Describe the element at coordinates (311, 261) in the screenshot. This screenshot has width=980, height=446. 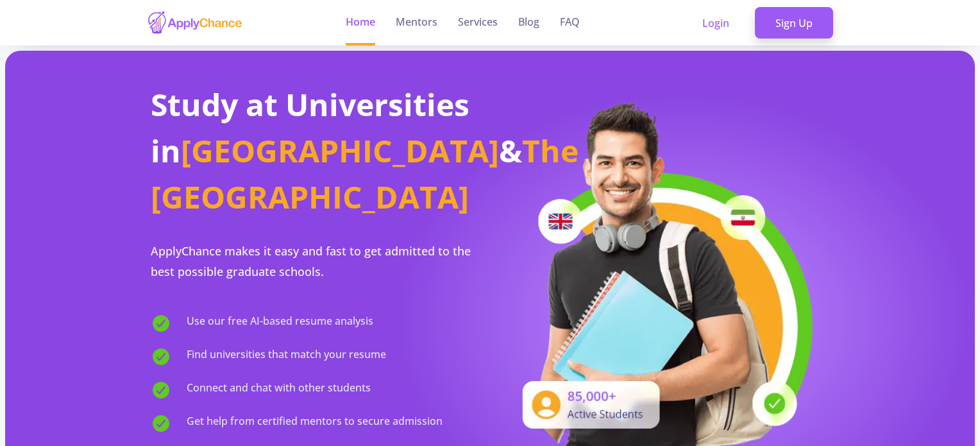
I see `span: ApplyChance makes it easy and fast to get admitted to the best possible graduate schools.` at that location.